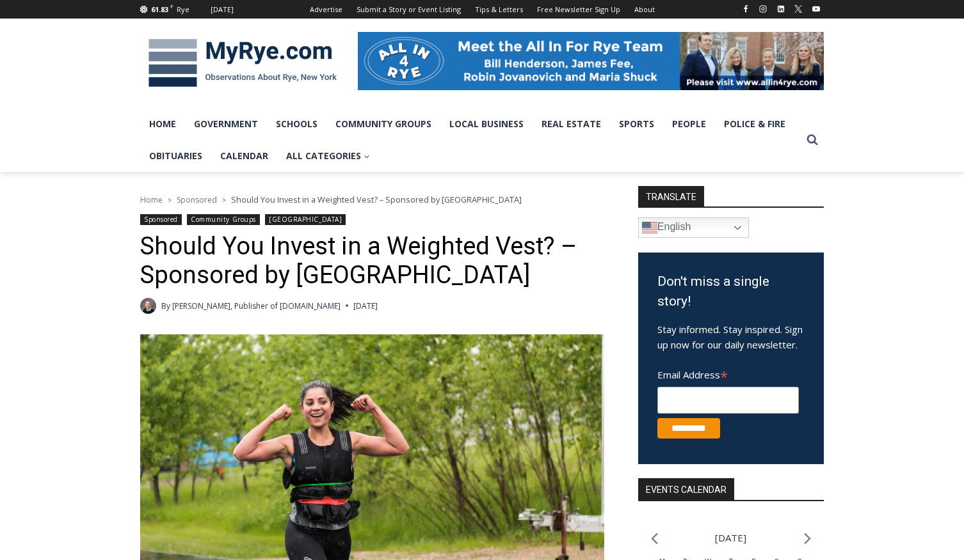  What do you see at coordinates (171, 6) in the screenshot?
I see `span: F` at bounding box center [171, 6].